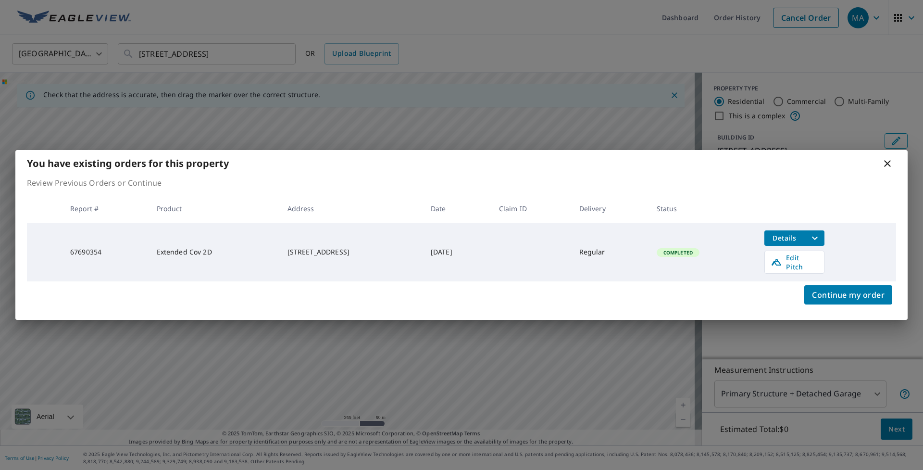 The width and height of the screenshot is (923, 470). I want to click on td: Regular, so click(610, 252).